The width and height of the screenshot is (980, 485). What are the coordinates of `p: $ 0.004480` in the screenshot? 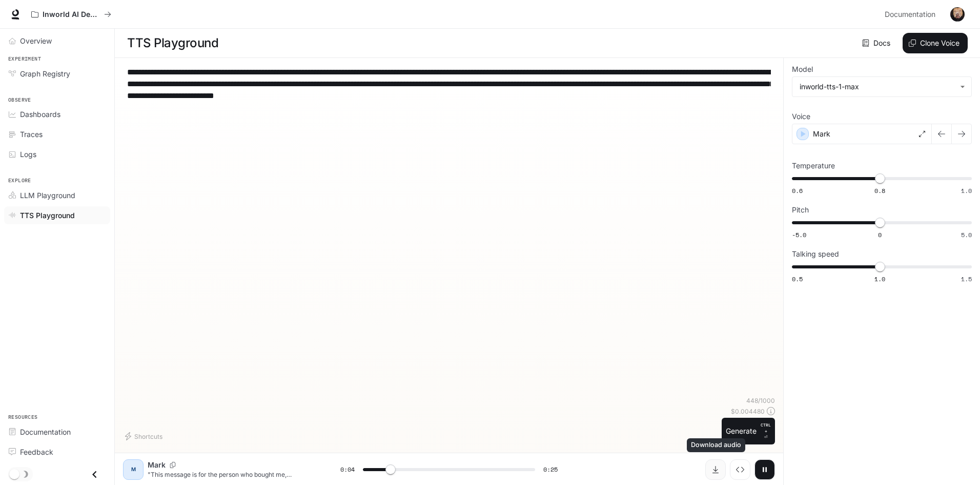 It's located at (747, 411).